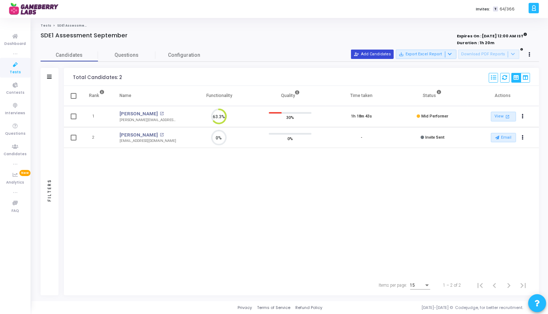 The height and width of the screenshot is (314, 548). I want to click on div: Filters, so click(50, 190).